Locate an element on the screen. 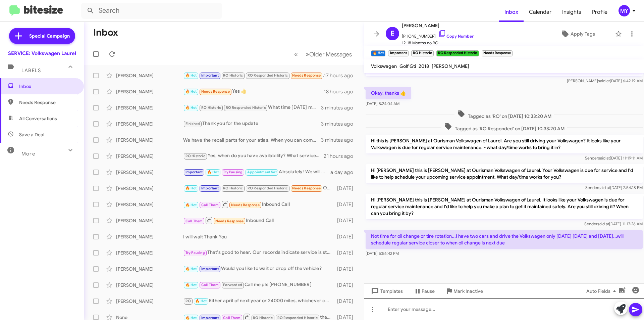 This screenshot has width=644, height=320. div: 21 hours ago is located at coordinates (341, 156).